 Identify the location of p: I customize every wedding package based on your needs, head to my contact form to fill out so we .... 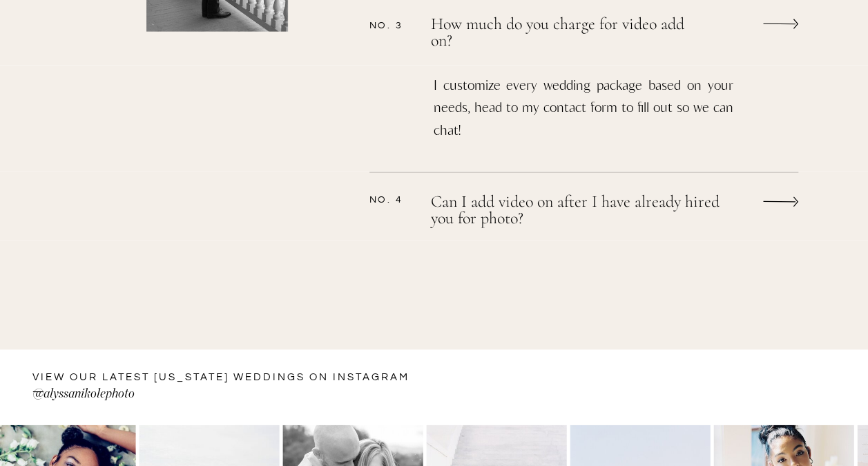
(583, 112).